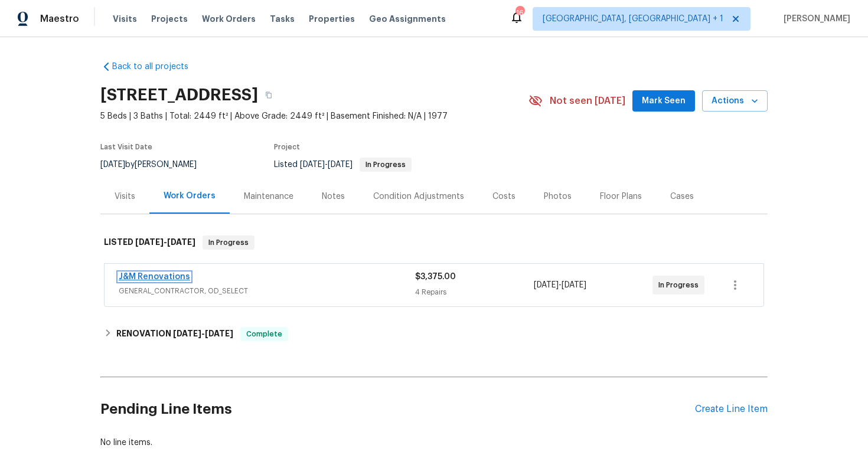 The image size is (868, 471). What do you see at coordinates (228, 19) in the screenshot?
I see `span: Work Orders` at bounding box center [228, 19].